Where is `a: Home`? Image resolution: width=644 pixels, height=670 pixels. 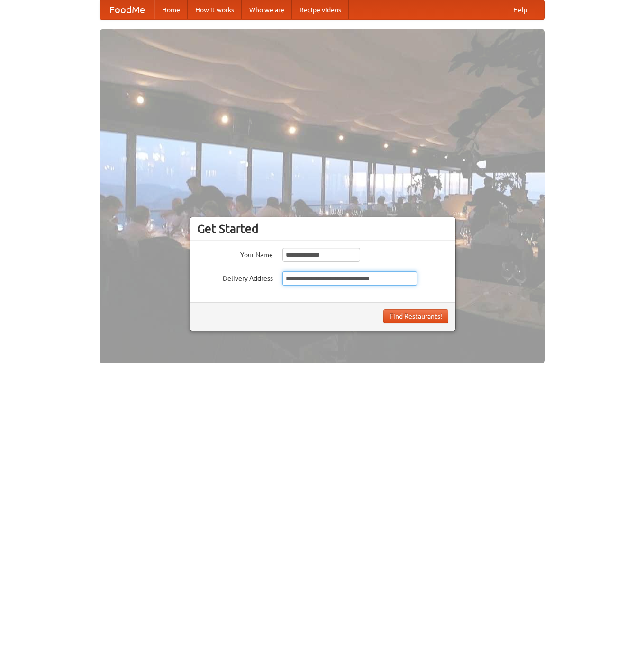 a: Home is located at coordinates (171, 10).